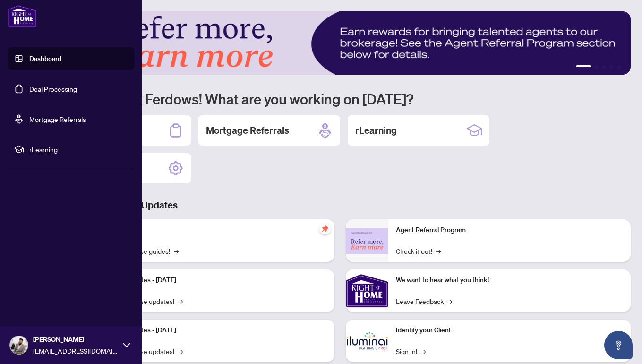  What do you see at coordinates (78, 149) in the screenshot?
I see `span: rLearning` at bounding box center [78, 149].